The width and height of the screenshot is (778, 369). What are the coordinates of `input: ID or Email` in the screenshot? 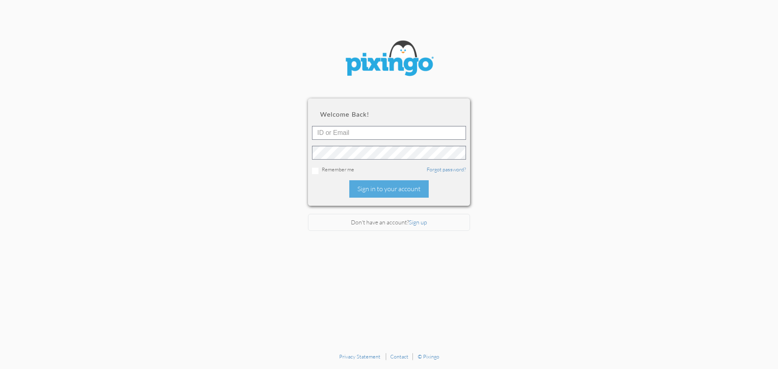 It's located at (389, 133).